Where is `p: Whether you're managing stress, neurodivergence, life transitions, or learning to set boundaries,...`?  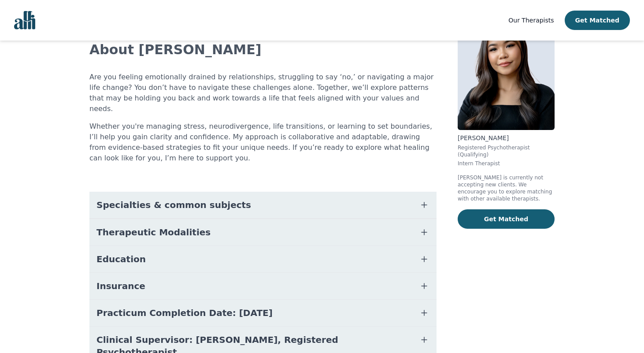
p: Whether you're managing stress, neurodivergence, life transitions, or learning to set boundaries,... is located at coordinates (263, 143).